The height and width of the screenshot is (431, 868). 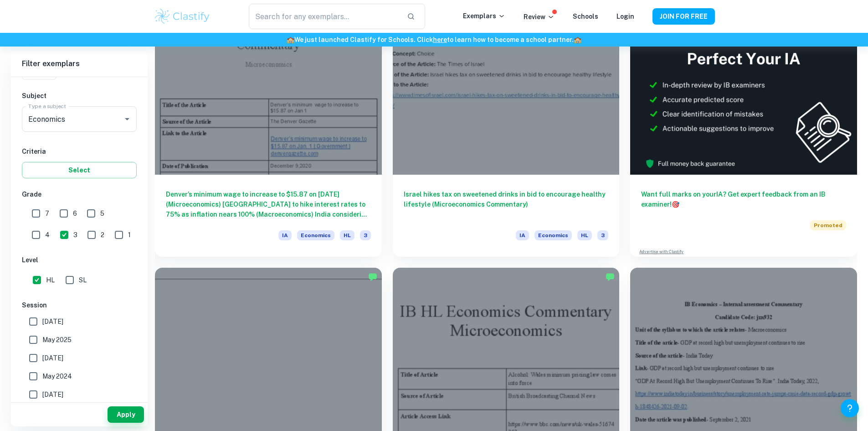 I want to click on button: Select, so click(x=79, y=170).